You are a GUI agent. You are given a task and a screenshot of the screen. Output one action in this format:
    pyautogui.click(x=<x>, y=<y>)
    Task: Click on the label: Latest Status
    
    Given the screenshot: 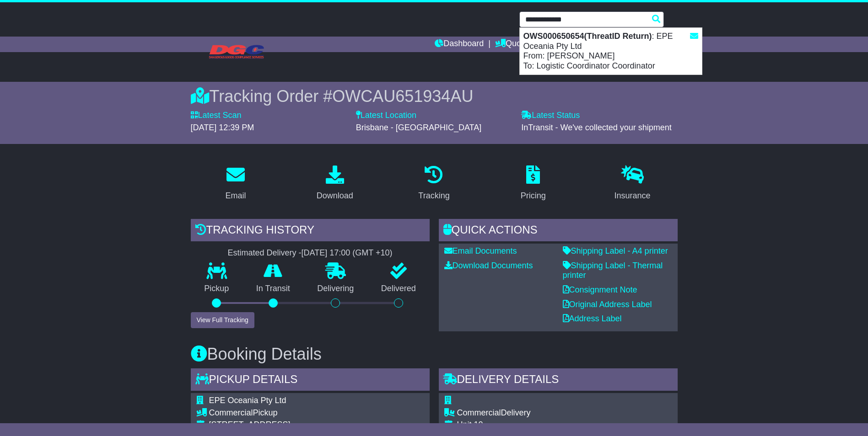 What is the action you would take?
    pyautogui.click(x=550, y=116)
    